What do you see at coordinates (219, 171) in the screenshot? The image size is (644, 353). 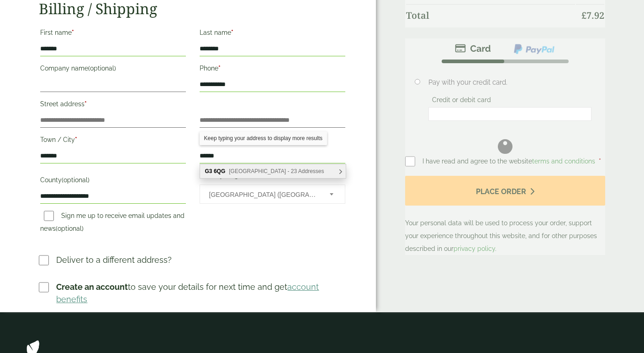 I see `b: 6QG` at bounding box center [219, 171].